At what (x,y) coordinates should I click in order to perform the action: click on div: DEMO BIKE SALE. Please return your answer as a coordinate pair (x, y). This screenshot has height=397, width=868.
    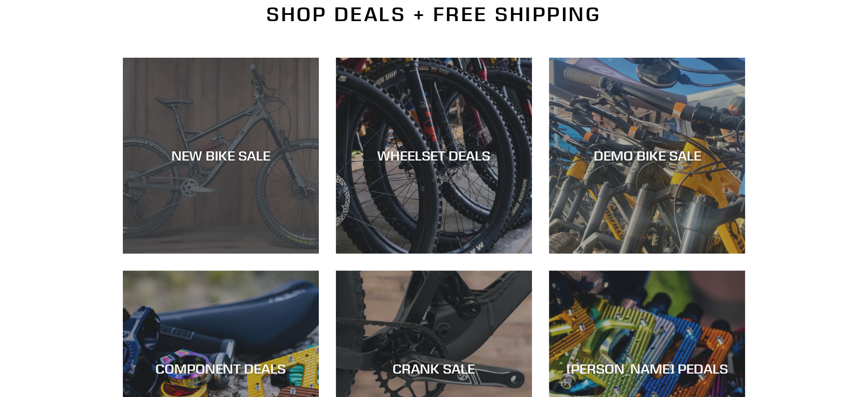
    Looking at the image, I should click on (647, 155).